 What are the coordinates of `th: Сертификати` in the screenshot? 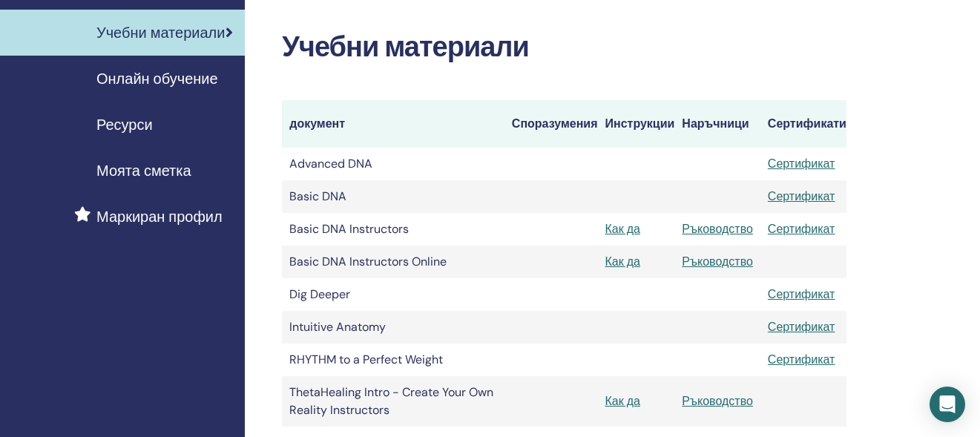 It's located at (803, 124).